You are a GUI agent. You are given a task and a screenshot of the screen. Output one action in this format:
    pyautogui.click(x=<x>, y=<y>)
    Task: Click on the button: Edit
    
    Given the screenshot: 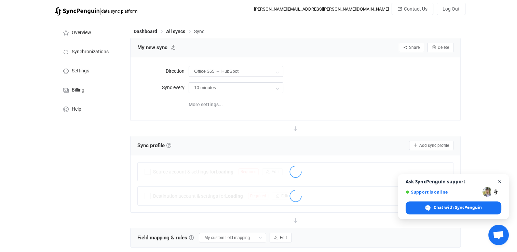 What is the action you would take?
    pyautogui.click(x=280, y=238)
    